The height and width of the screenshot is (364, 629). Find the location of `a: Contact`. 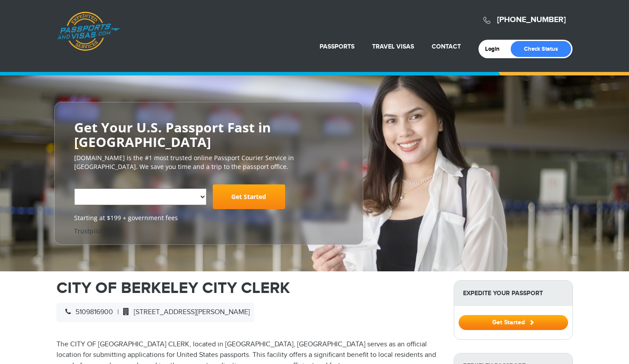

a: Contact is located at coordinates (446, 46).